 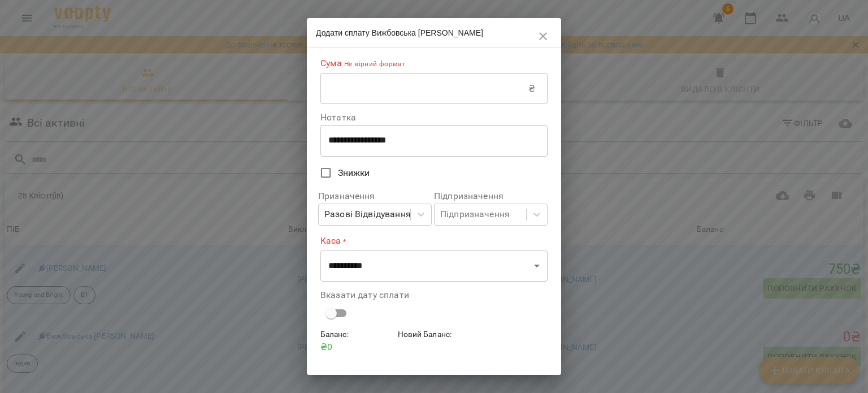 I want to click on p: ₴ 0, so click(x=357, y=347).